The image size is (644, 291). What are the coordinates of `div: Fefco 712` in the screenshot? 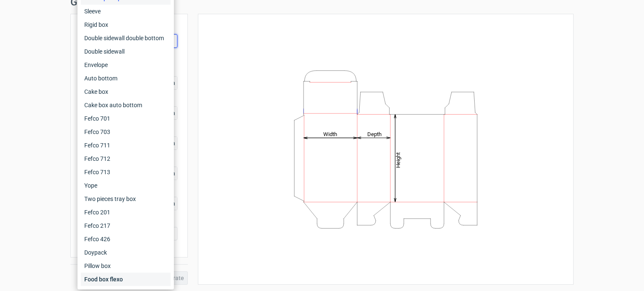 It's located at (125, 159).